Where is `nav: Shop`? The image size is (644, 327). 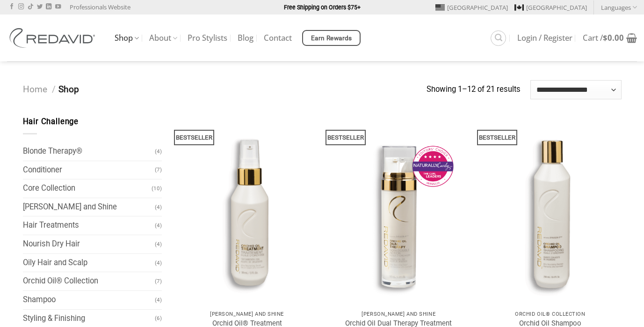
nav: Shop is located at coordinates (225, 89).